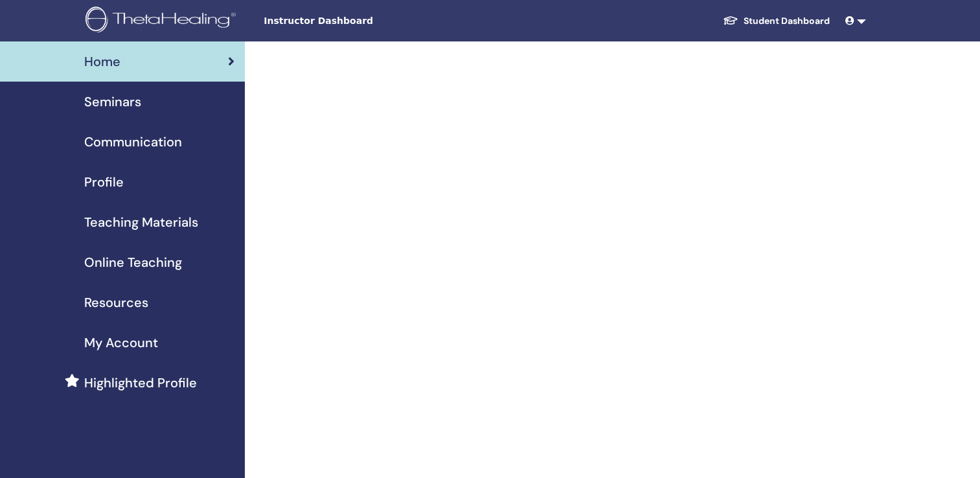 Image resolution: width=980 pixels, height=478 pixels. What do you see at coordinates (361, 21) in the screenshot?
I see `span: Instructor Dashboard` at bounding box center [361, 21].